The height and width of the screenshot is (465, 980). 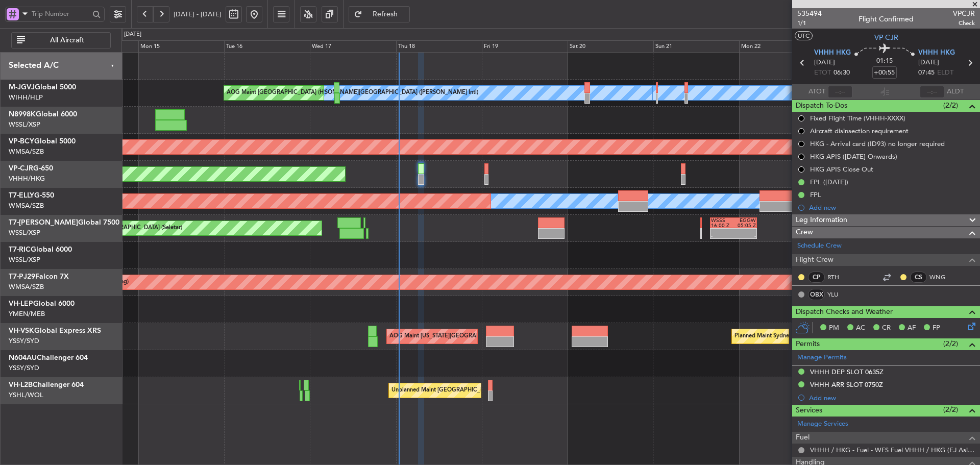 What do you see at coordinates (846, 372) in the screenshot?
I see `div: VHHH DEP SLOT 0635Z` at bounding box center [846, 372].